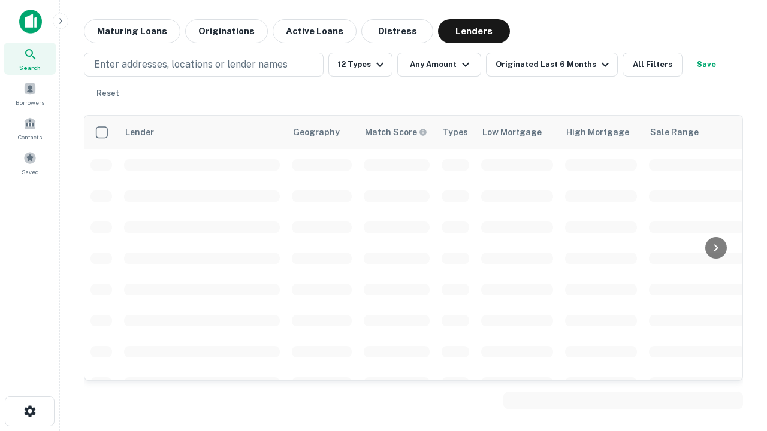 Image resolution: width=767 pixels, height=431 pixels. What do you see at coordinates (552, 65) in the screenshot?
I see `button: Originated Last 6 Months` at bounding box center [552, 65].